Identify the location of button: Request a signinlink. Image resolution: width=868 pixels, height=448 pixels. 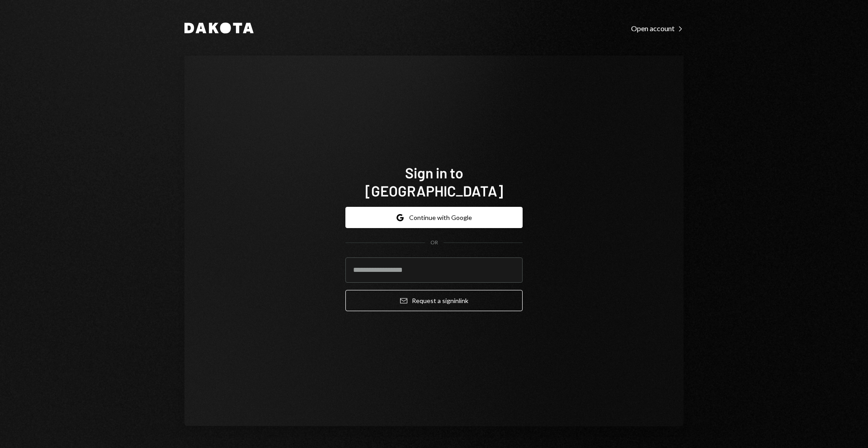
(434, 301).